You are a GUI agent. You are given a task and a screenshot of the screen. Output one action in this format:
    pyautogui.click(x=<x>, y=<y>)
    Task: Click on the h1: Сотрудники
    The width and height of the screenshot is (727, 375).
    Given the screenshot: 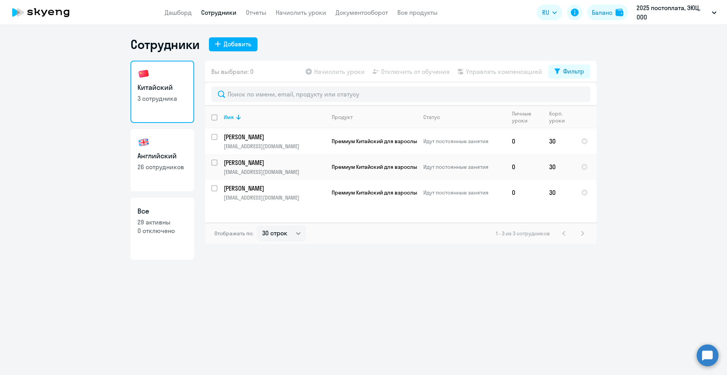 What is the action you would take?
    pyautogui.click(x=165, y=44)
    